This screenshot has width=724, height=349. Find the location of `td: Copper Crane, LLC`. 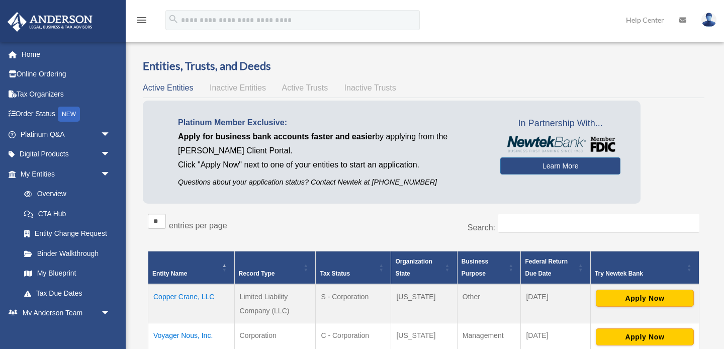

td: Copper Crane, LLC is located at coordinates (192, 304).